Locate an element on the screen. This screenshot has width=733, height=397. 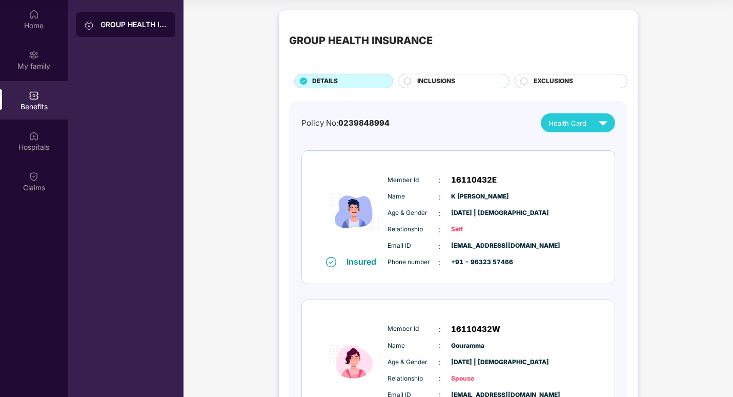
img: svg+xml;base64,PHN2ZyB4bWxucz0iaHR0cDovL3d3dy53My5vcmcvMjAwMC9zdmciIHZpZXdCb3g9IjAgMCAyNCAyNCIgd2... is located at coordinates (603, 123).